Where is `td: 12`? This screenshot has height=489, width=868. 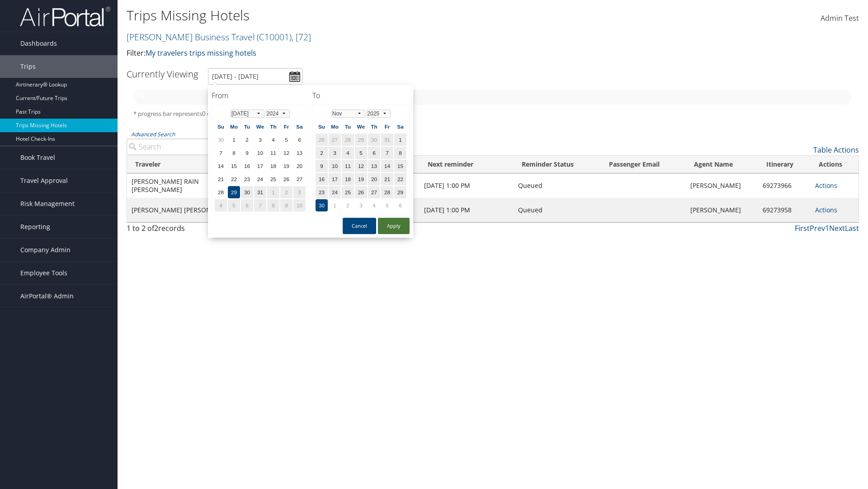 td: 12 is located at coordinates (287, 153).